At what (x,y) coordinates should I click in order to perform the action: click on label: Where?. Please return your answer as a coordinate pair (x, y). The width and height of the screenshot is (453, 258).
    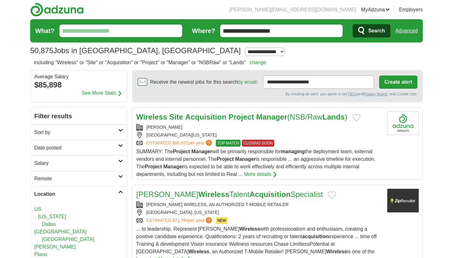
    Looking at the image, I should click on (203, 31).